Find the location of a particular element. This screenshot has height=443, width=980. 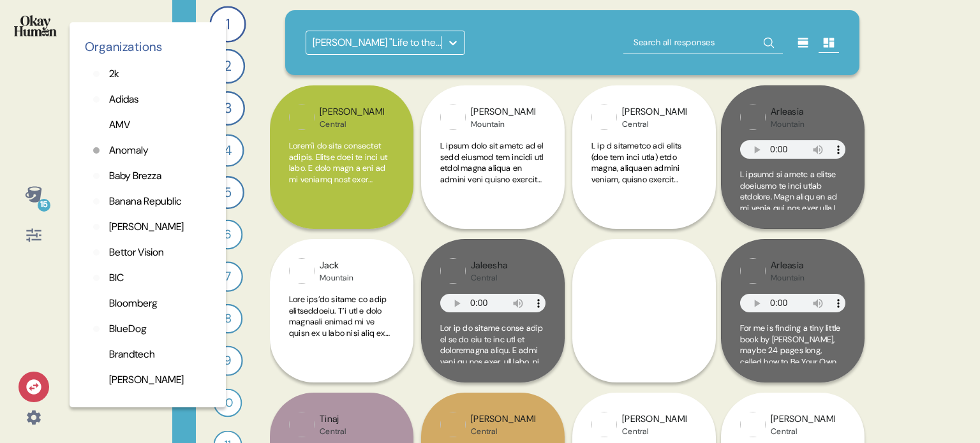

img: okayhuman.3b1b6348.png is located at coordinates (35, 25).